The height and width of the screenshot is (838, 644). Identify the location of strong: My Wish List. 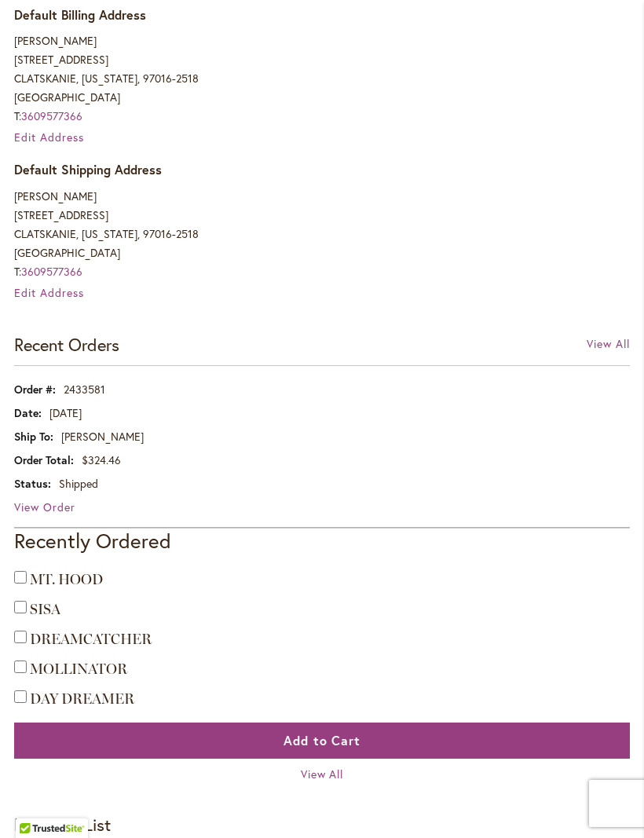
(62, 824).